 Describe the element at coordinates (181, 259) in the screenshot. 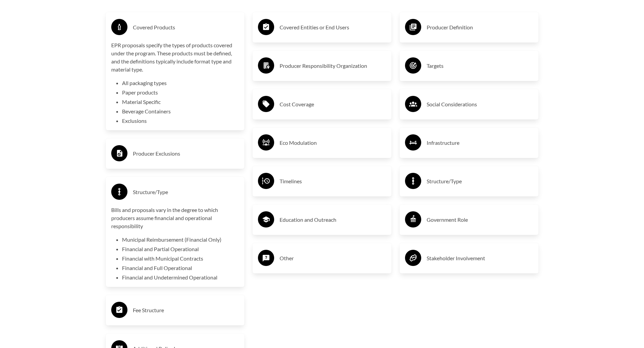

I see `li: Financial with Municipal Contracts` at that location.